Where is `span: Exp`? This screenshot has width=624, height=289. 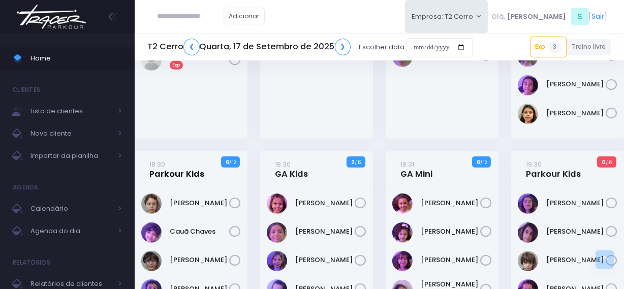 span: Exp is located at coordinates (176, 66).